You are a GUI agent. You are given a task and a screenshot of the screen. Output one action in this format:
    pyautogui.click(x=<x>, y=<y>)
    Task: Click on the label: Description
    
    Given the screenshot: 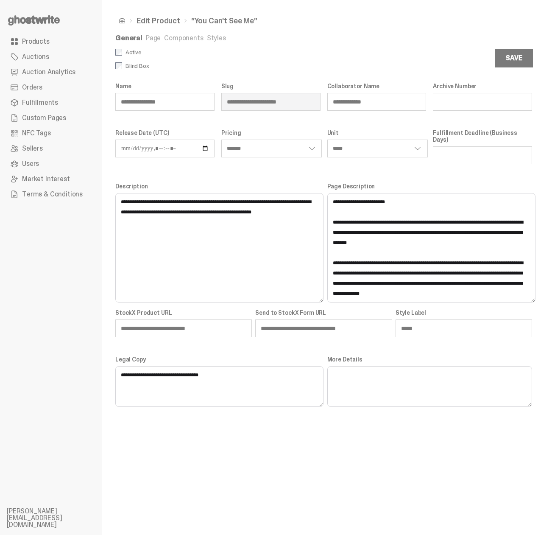 What is the action you would take?
    pyautogui.click(x=218, y=186)
    